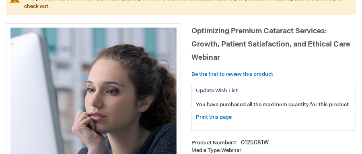 The width and height of the screenshot is (362, 154). I want to click on strong: Product Number, so click(214, 143).